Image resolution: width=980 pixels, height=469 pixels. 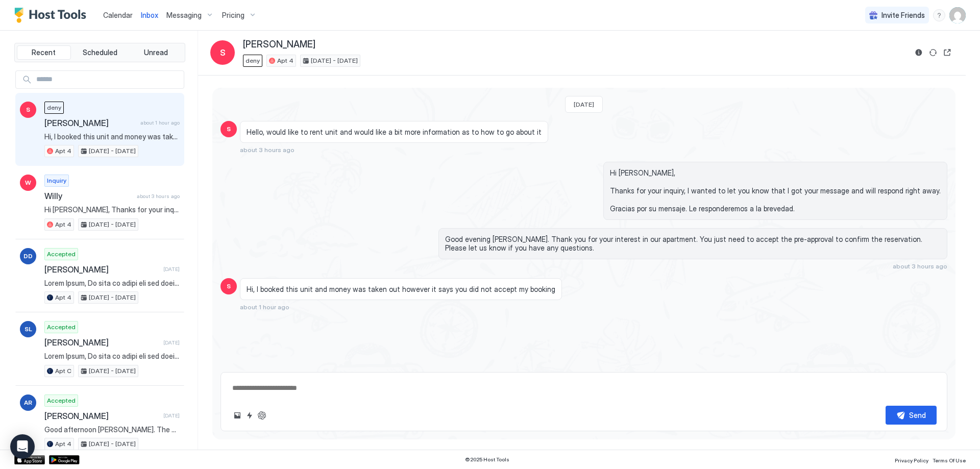 I want to click on button: Upload image, so click(x=237, y=415).